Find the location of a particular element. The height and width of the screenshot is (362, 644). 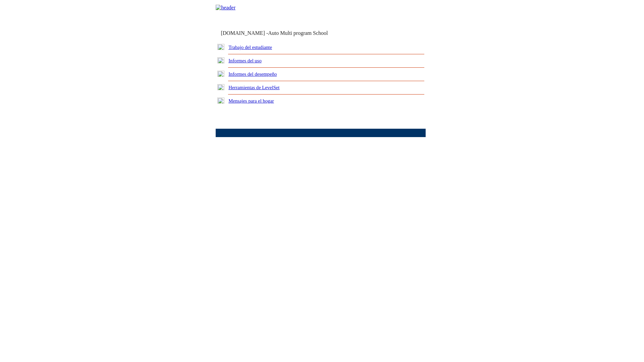

a: Mensajes para el hogar is located at coordinates (251, 101).